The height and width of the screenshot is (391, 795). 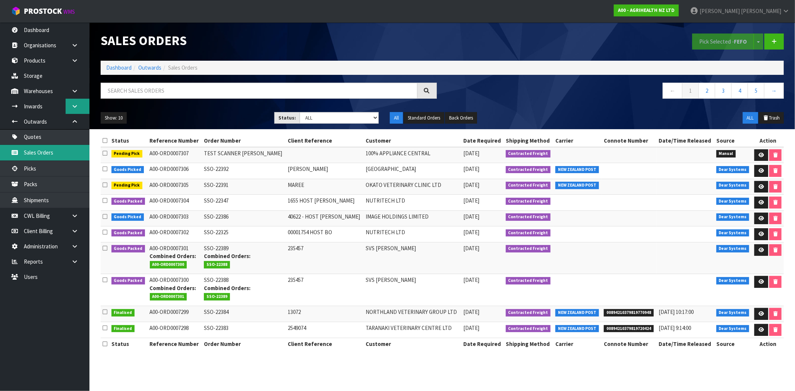 What do you see at coordinates (325, 141) in the screenshot?
I see `th: Client Reference` at bounding box center [325, 141].